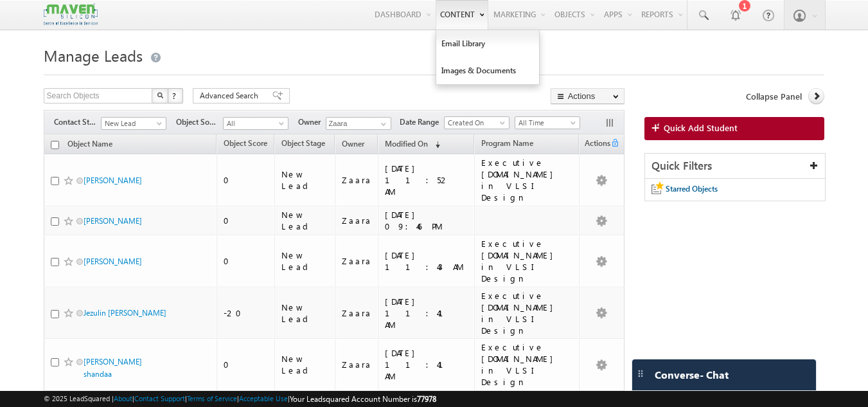  Describe the element at coordinates (132, 123) in the screenshot. I see `span: New Lead` at that location.